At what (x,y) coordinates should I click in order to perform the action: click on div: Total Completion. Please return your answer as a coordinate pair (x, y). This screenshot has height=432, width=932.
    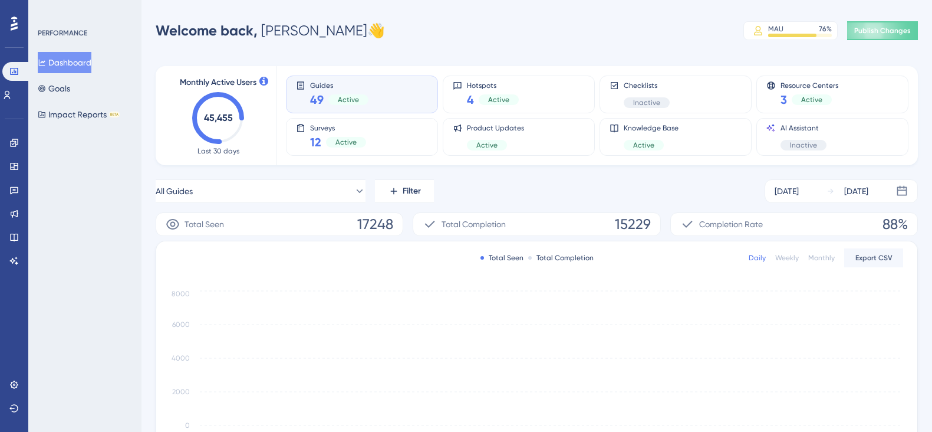
    Looking at the image, I should click on (561, 258).